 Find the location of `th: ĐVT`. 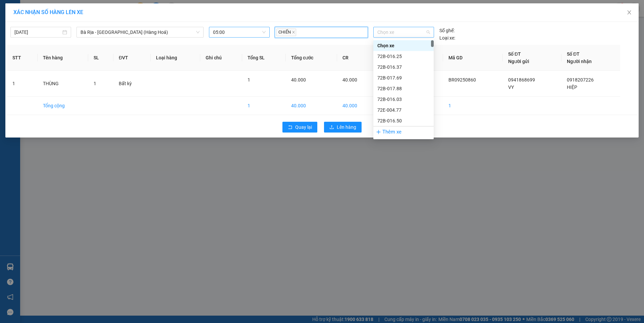

th: ĐVT is located at coordinates (132, 58).